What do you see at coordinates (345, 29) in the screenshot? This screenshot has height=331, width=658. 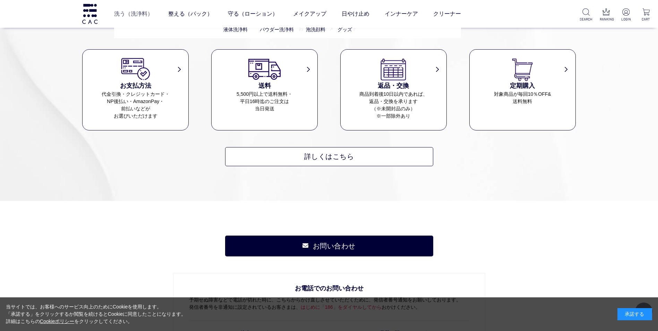 I see `a: グッズ` at bounding box center [345, 29].